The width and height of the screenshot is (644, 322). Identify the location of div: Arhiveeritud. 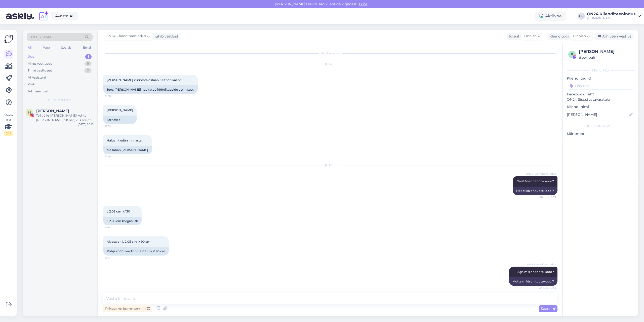
(38, 91).